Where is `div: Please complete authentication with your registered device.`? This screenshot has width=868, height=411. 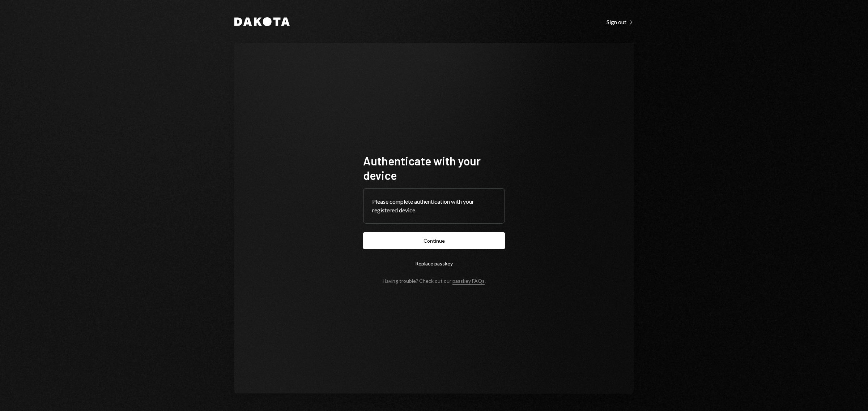 div: Please complete authentication with your registered device. is located at coordinates (434, 206).